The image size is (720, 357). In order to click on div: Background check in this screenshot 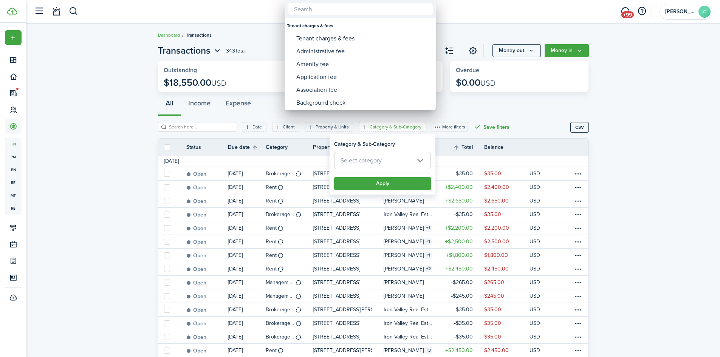, I will do `click(363, 103)`.